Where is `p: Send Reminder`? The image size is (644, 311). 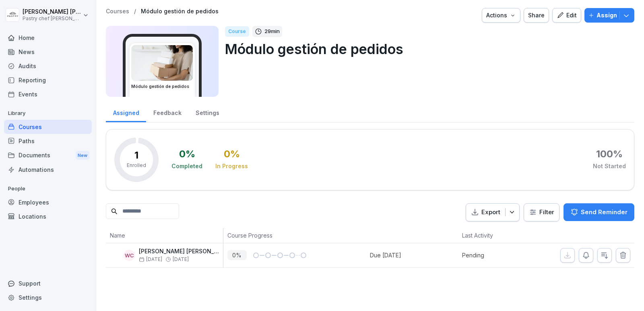 p: Send Reminder is located at coordinates (604, 212).